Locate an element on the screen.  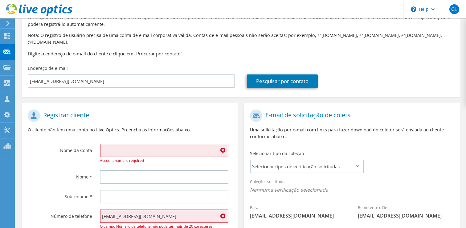
div: Remetente e De is located at coordinates (405, 212).